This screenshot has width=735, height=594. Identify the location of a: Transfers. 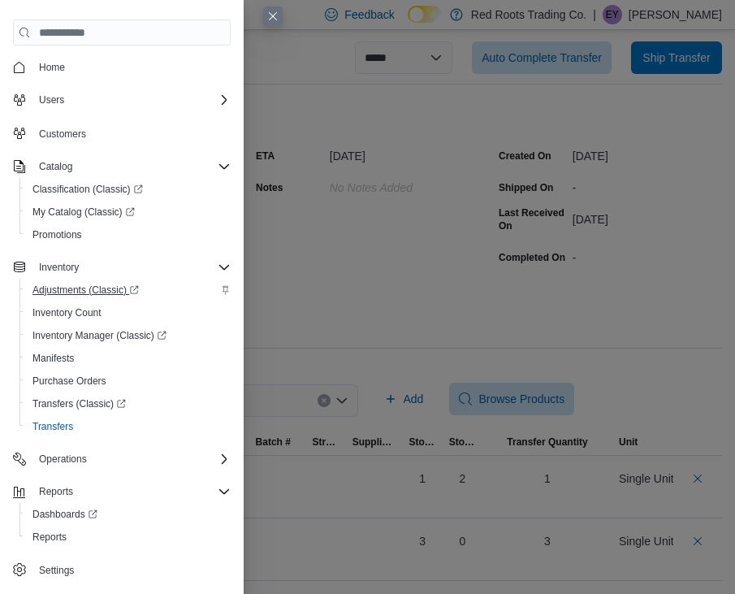
(53, 426).